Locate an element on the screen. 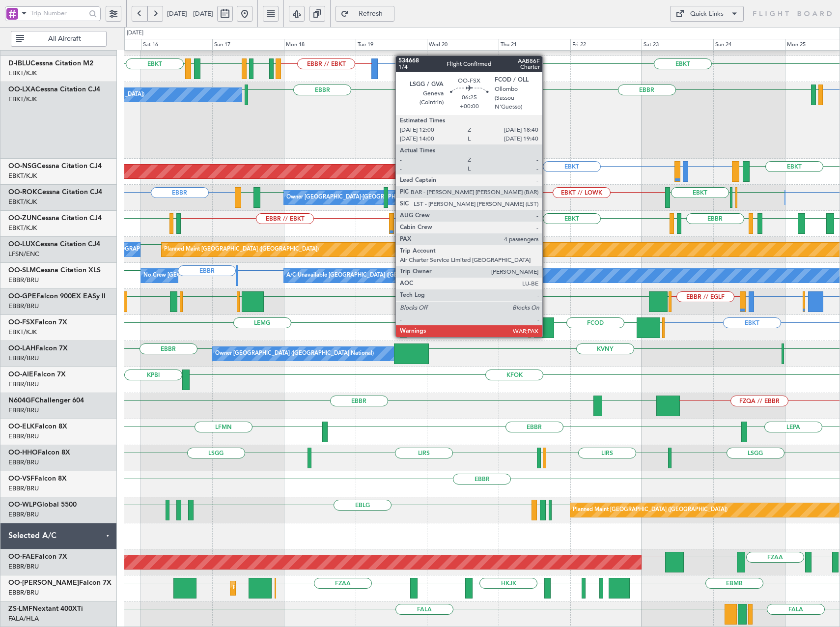 Image resolution: width=840 pixels, height=627 pixels. span: OO-LXA is located at coordinates (21, 90).